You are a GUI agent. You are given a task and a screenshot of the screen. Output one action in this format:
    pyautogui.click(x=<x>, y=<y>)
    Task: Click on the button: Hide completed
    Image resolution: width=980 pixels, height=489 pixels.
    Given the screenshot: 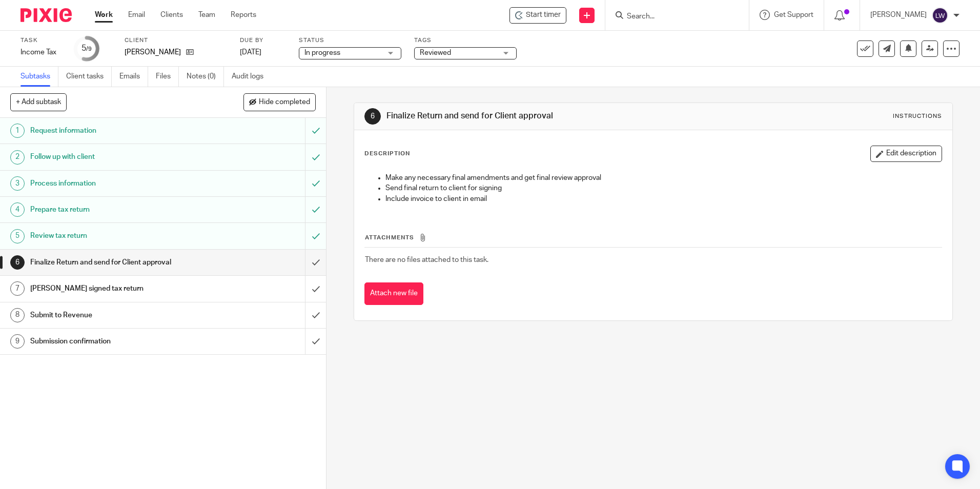 What is the action you would take?
    pyautogui.click(x=279, y=102)
    